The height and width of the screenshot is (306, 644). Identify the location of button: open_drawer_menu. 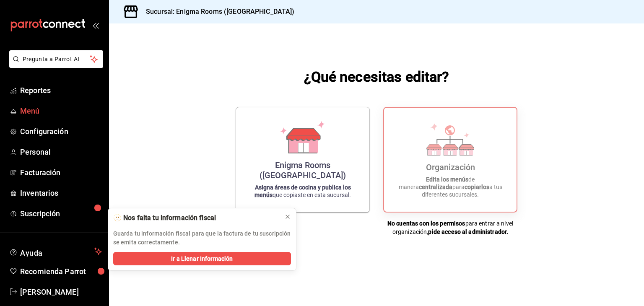
(96, 25).